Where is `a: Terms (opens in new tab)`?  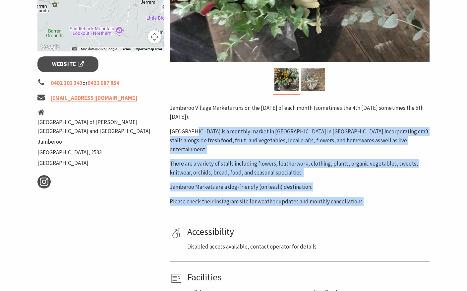 a: Terms (opens in new tab) is located at coordinates (126, 49).